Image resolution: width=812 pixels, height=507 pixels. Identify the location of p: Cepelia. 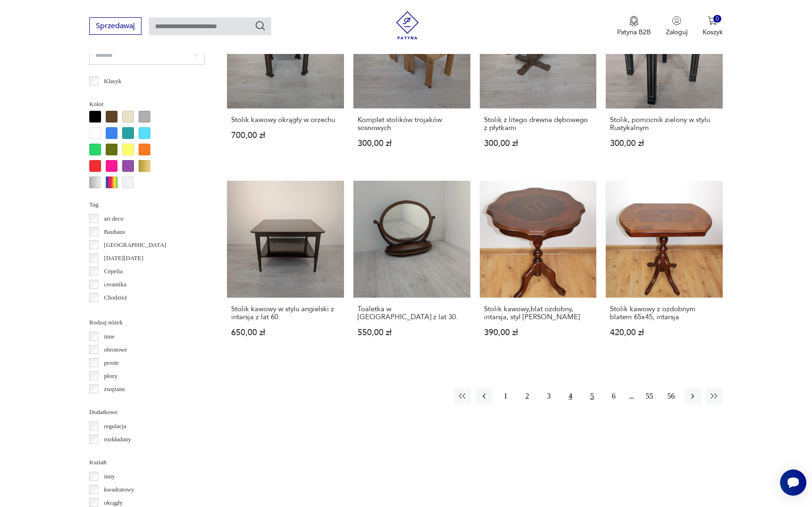
(113, 272).